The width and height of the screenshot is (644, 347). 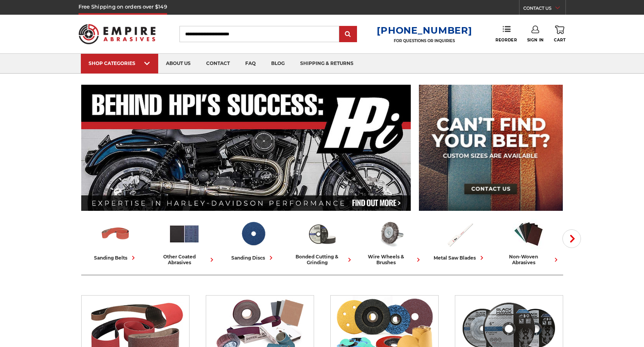 I want to click on button: Next, so click(x=572, y=239).